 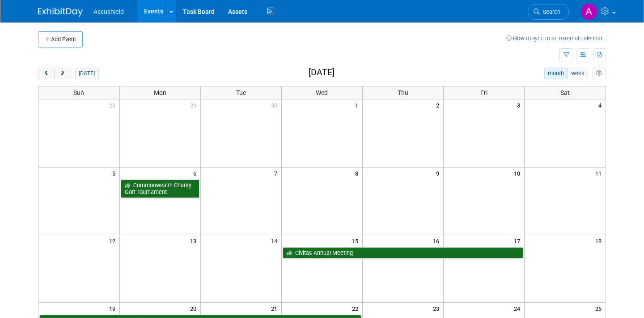 I want to click on span: 29, so click(x=195, y=105).